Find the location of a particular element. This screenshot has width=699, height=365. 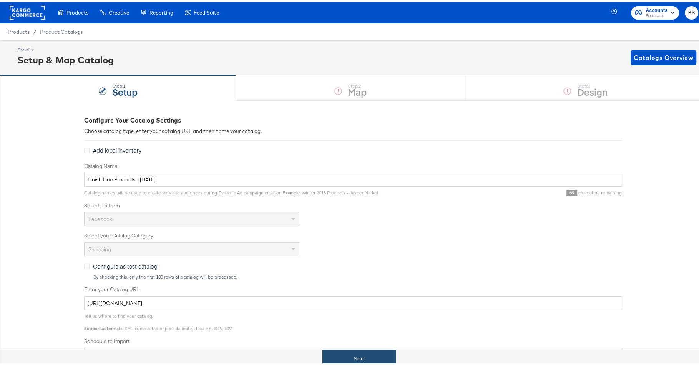

span: Creative is located at coordinates (119, 11).